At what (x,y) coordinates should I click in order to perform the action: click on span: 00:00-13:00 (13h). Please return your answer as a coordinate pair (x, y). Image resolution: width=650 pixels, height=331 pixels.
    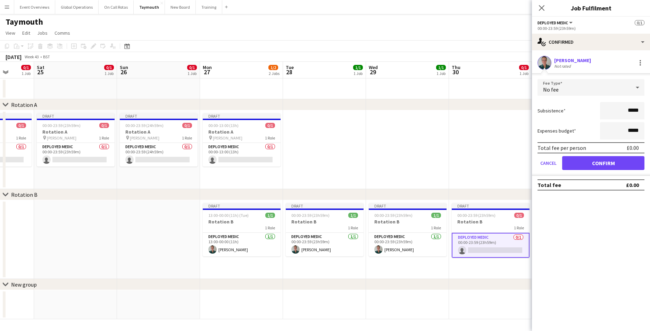
    Looking at the image, I should click on (223, 125).